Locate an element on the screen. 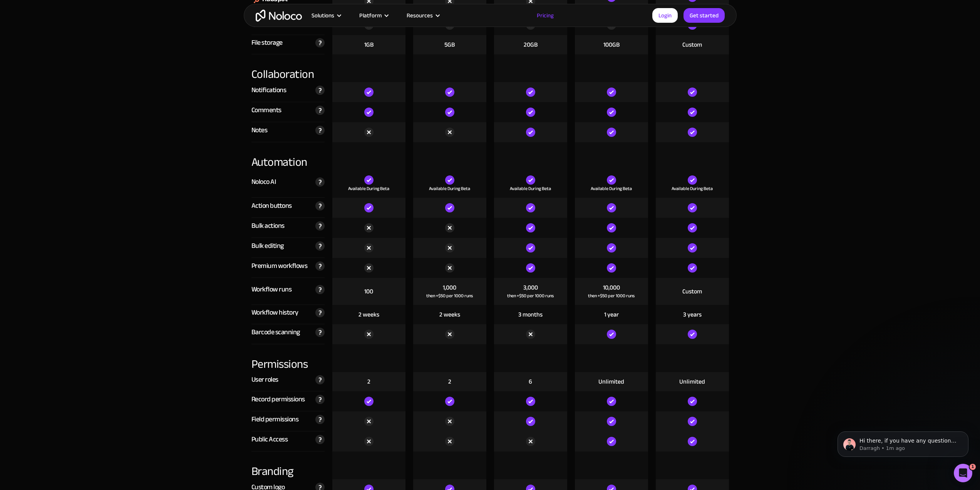  p: Message from Darragh, sent 1m ago is located at coordinates (83, 33).